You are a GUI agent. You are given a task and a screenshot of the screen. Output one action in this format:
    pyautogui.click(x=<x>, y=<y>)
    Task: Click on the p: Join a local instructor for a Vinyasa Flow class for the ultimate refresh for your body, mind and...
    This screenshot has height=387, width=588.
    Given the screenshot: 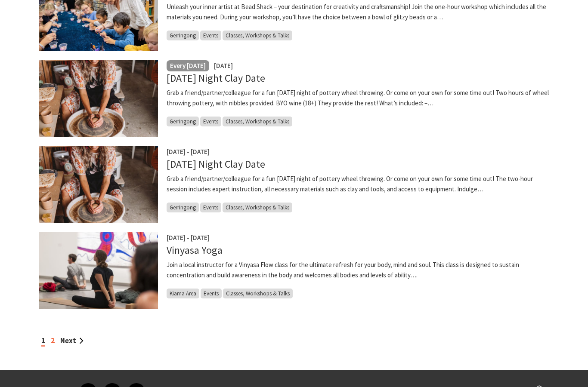 What is the action you would take?
    pyautogui.click(x=358, y=271)
    